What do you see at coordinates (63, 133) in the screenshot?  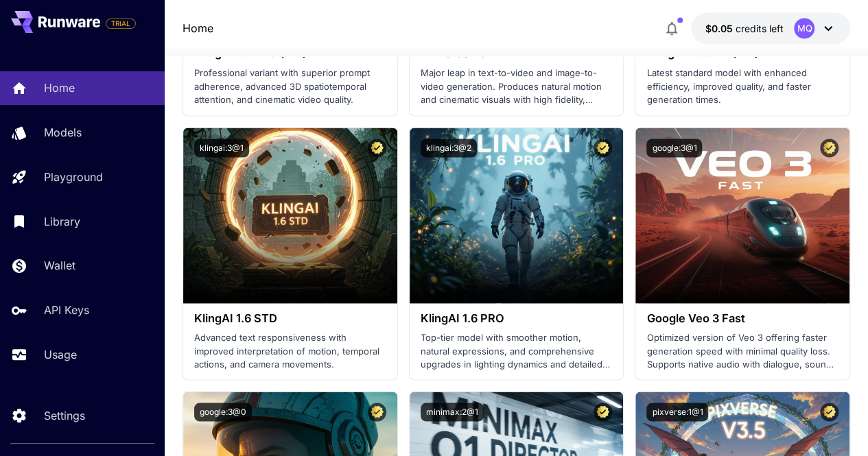 I see `p: Models` at bounding box center [63, 133].